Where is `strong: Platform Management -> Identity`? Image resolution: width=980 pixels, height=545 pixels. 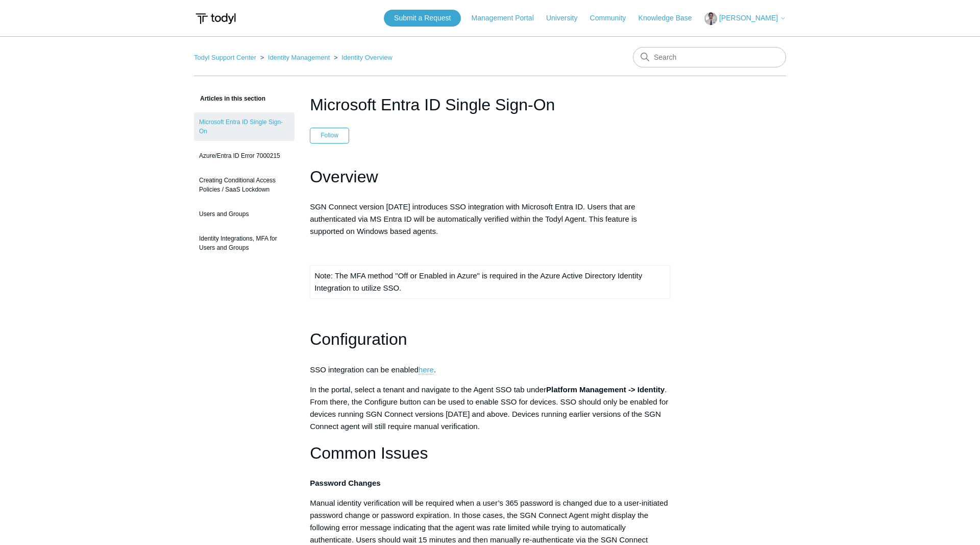 strong: Platform Management -> Identity is located at coordinates (606, 389).